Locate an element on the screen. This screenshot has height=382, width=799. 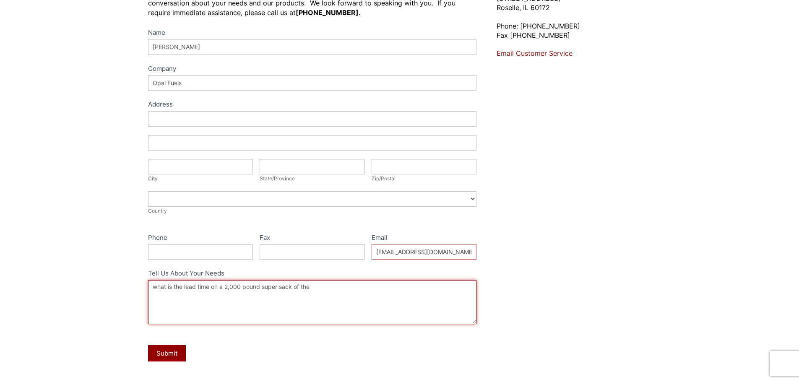
label: Tell Us About Your Needs is located at coordinates (312, 274).